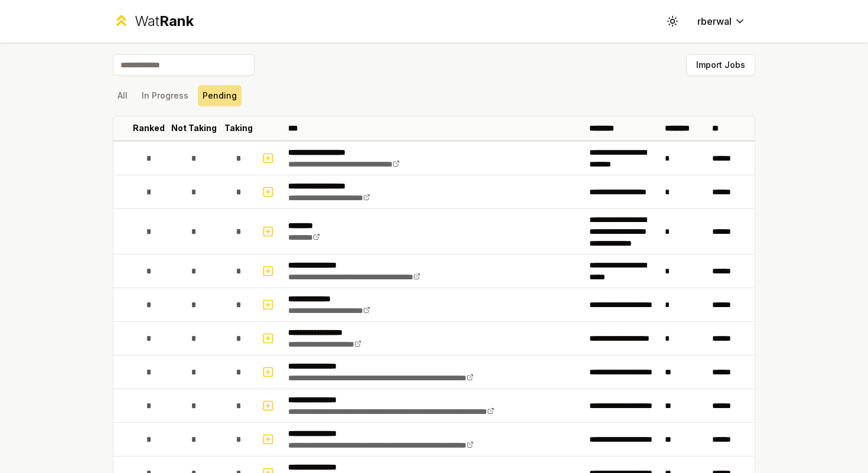  What do you see at coordinates (164, 21) in the screenshot?
I see `div: Wat` at bounding box center [164, 21].